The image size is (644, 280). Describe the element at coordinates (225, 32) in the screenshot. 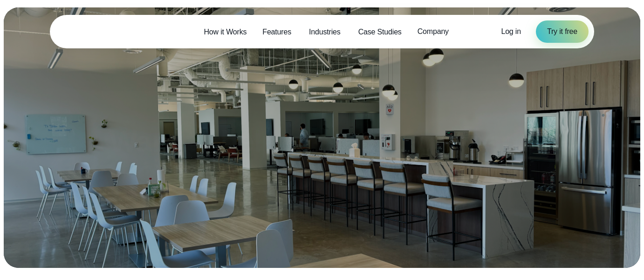

I see `span: How it Works` at that location.